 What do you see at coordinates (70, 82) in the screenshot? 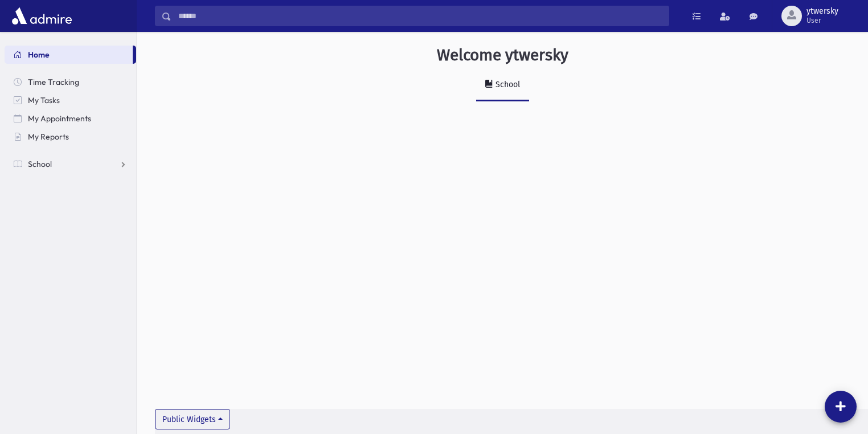
I see `a: Time Tracking` at bounding box center [70, 82].